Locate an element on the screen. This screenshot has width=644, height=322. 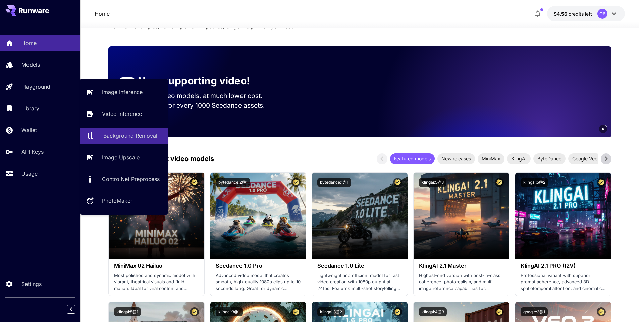
button: klingai:4@3 is located at coordinates (433, 312).